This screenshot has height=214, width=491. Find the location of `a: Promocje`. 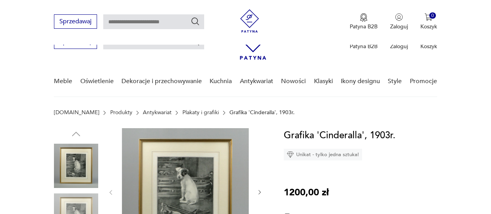

a: Promocje is located at coordinates (424, 81).